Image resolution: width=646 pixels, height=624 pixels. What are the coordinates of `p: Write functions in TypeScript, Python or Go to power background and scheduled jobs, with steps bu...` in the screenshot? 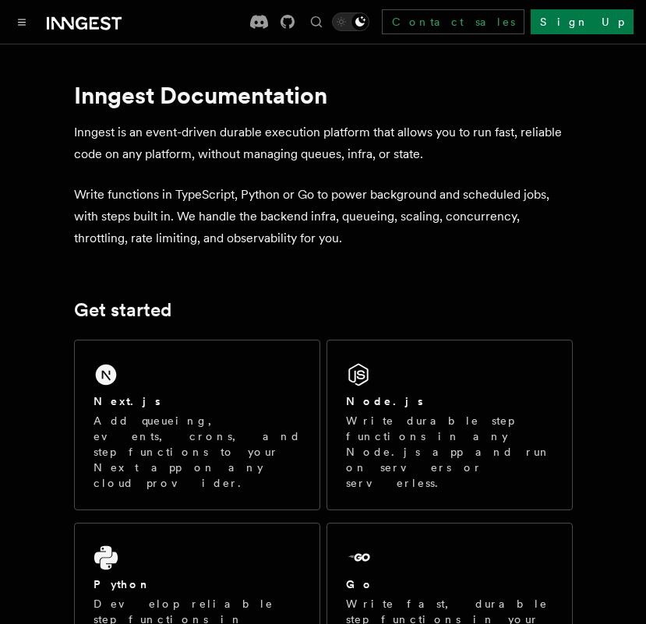 It's located at (323, 217).